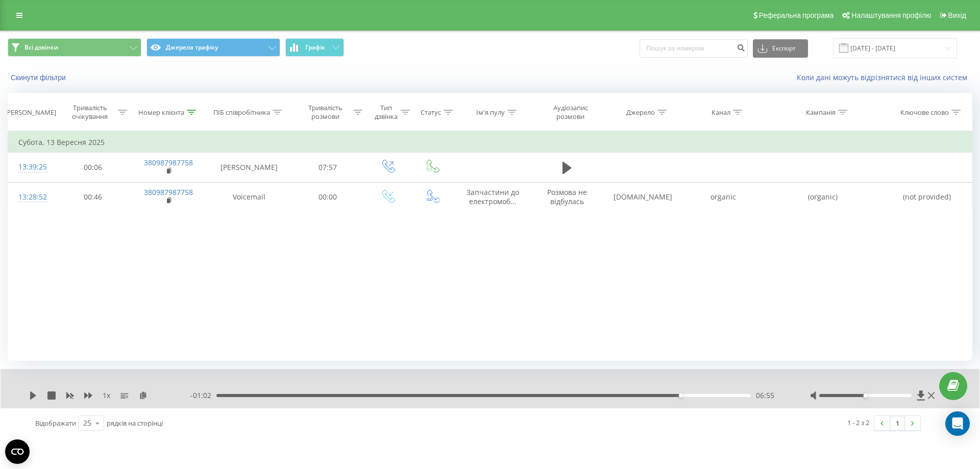 The width and height of the screenshot is (980, 469). I want to click on td: (not provided), so click(927, 197).